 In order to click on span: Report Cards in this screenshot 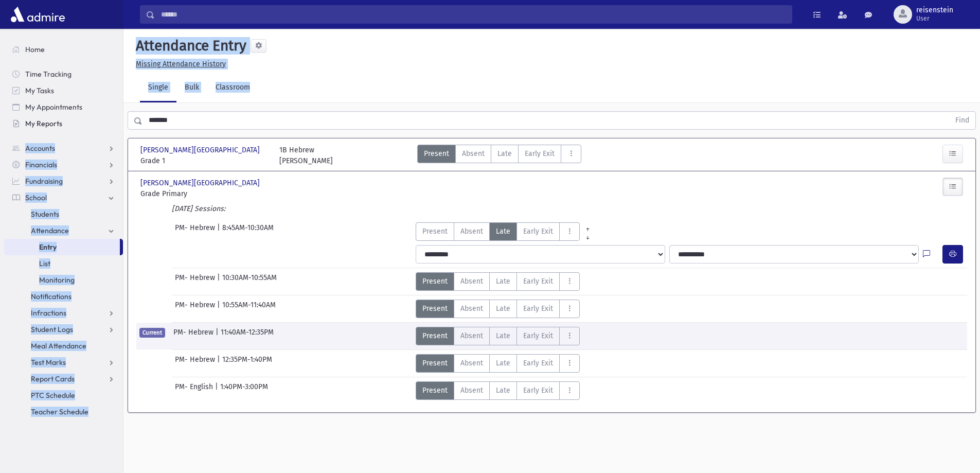, I will do `click(52, 379)`.